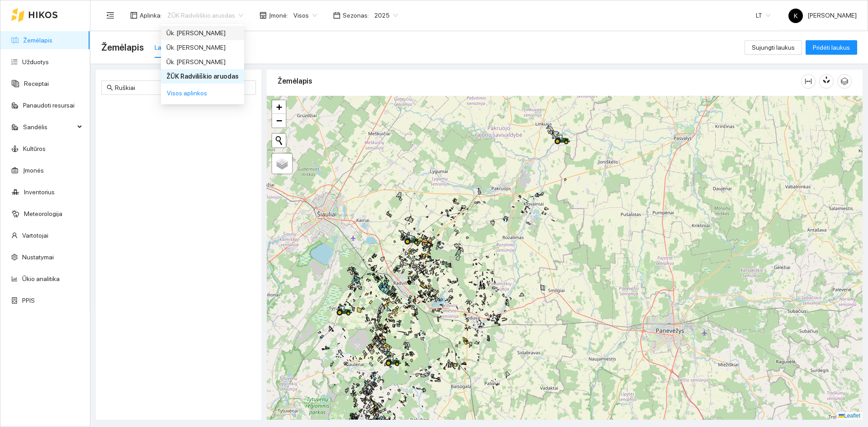  I want to click on span: Aplinka :, so click(151, 15).